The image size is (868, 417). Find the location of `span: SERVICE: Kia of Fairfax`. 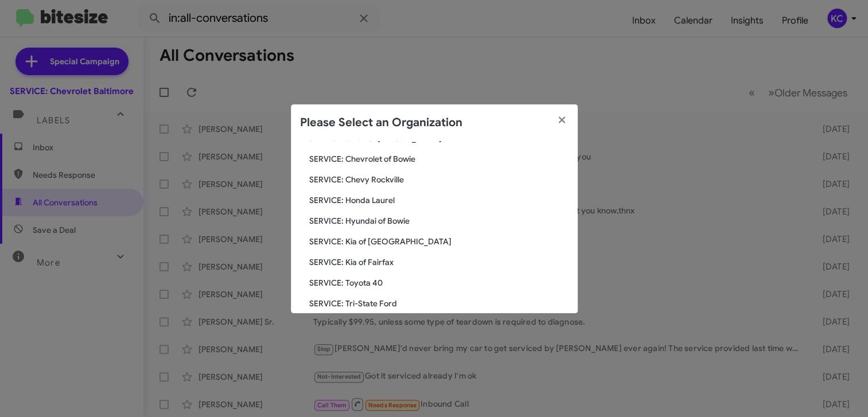

span: SERVICE: Kia of Fairfax is located at coordinates (439, 262).